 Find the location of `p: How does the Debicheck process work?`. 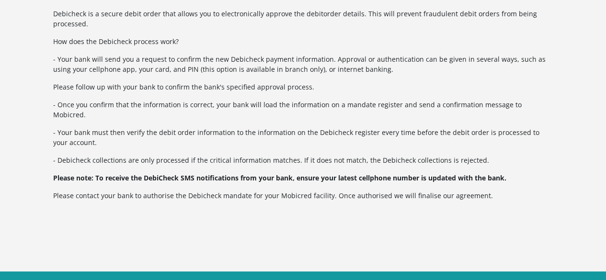

p: How does the Debicheck process work? is located at coordinates (303, 41).